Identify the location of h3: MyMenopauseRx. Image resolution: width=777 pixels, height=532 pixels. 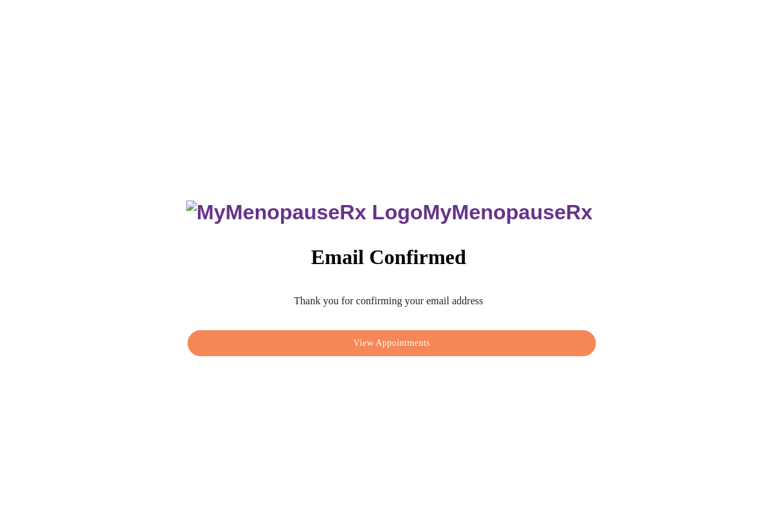
(390, 212).